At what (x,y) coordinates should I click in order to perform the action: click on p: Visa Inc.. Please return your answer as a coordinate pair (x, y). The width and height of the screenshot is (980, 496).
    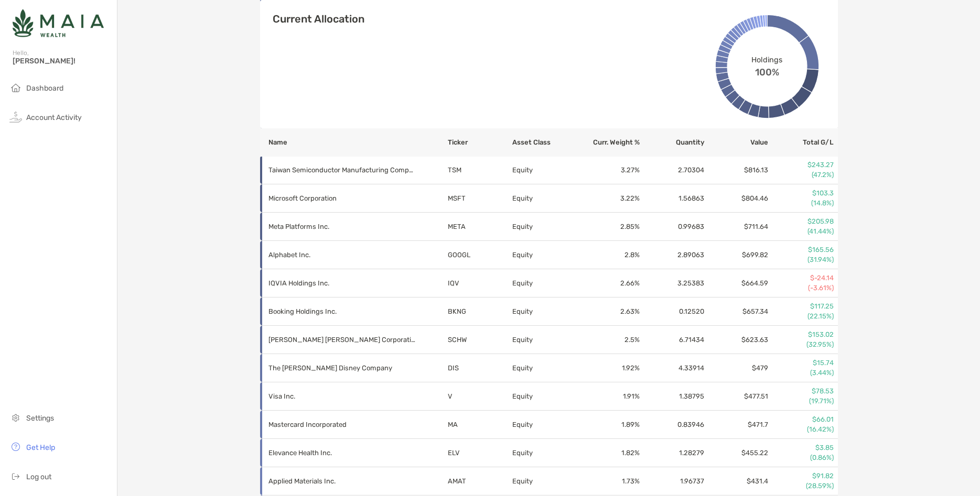
    Looking at the image, I should click on (342, 396).